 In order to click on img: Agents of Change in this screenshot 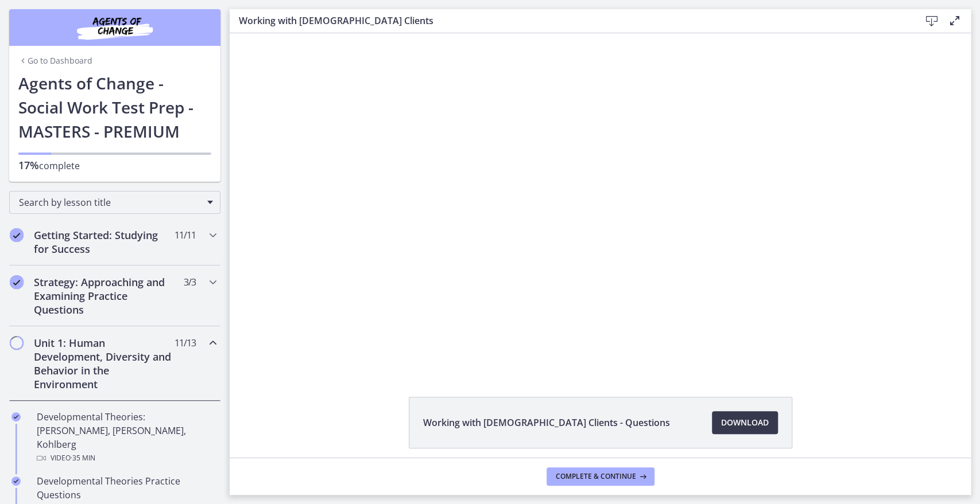, I will do `click(115, 28)`.